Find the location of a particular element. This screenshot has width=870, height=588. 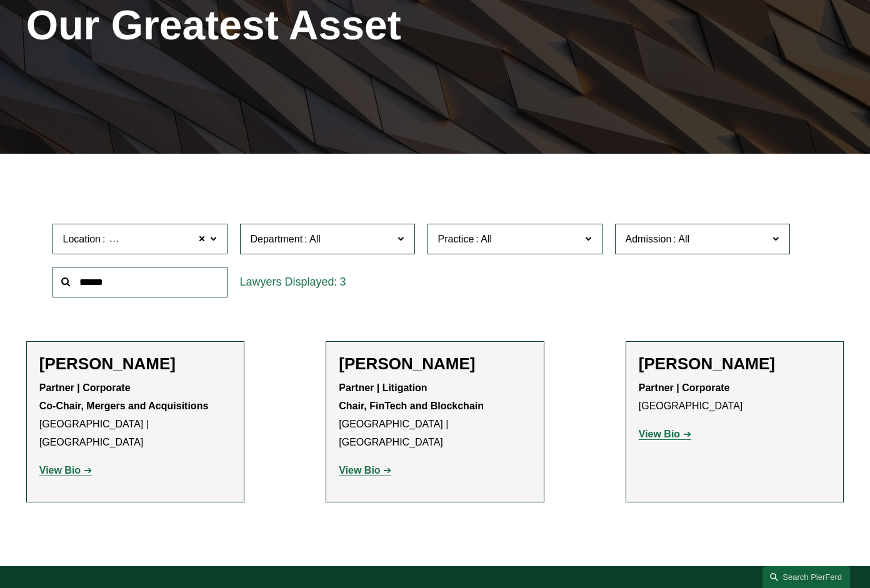

h1: Our Greatest Asset is located at coordinates (299, 26).